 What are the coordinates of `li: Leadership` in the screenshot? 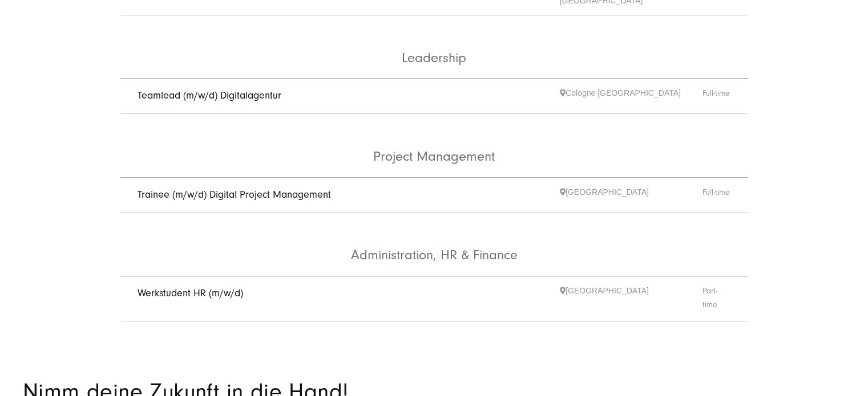 It's located at (434, 47).